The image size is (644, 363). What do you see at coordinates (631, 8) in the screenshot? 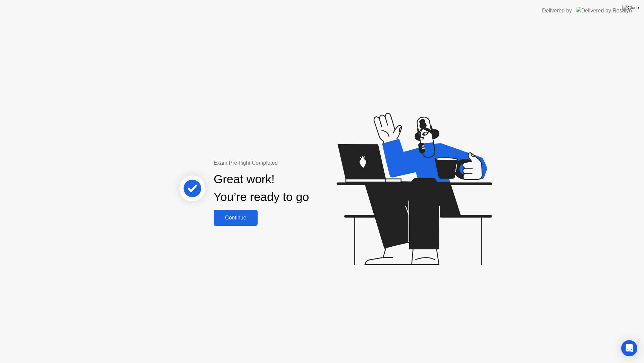
I see `img: Close` at bounding box center [631, 8].